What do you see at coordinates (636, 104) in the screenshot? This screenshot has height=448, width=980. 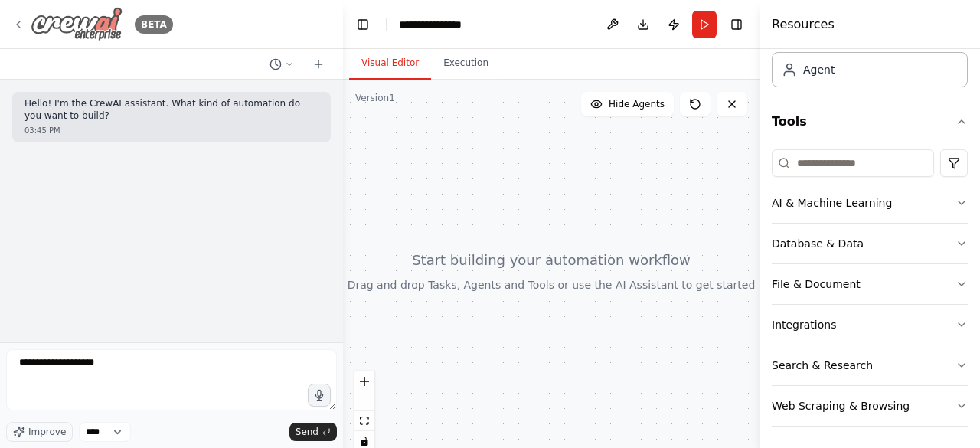 I see `span: Hide Agents` at bounding box center [636, 104].